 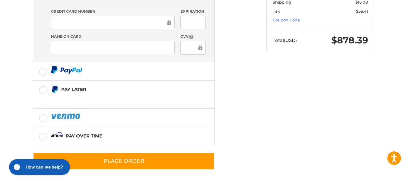 I want to click on button: Place Order, so click(x=124, y=161).